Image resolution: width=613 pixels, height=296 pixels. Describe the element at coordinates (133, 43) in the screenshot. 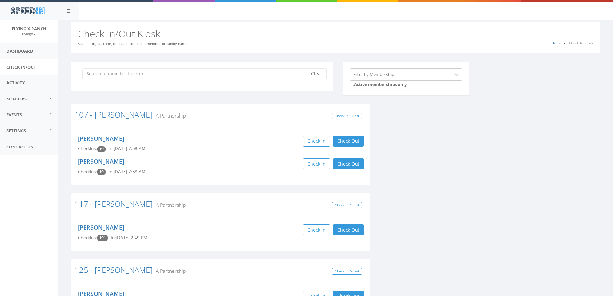

I see `small: Scan a fob, barcode, or search for a club member or family name.` at that location.